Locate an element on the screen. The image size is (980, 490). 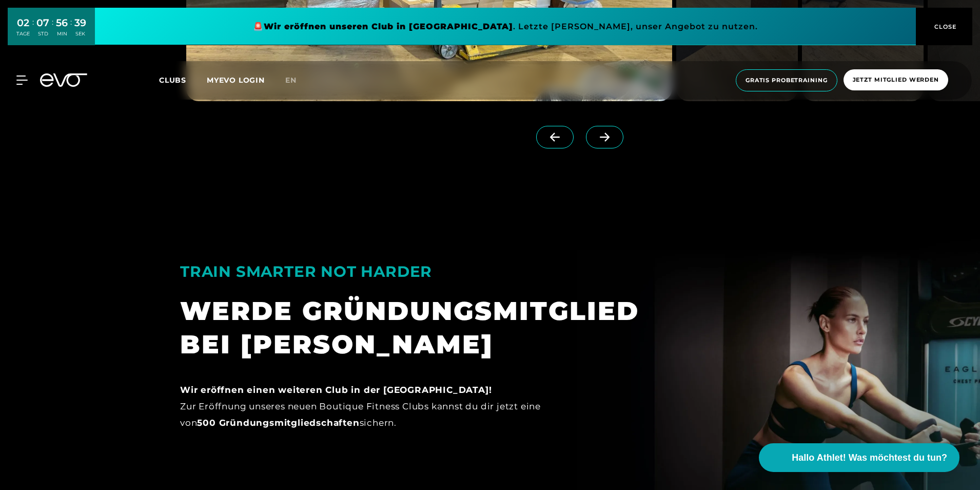
button: CLOSE is located at coordinates (945, 27).